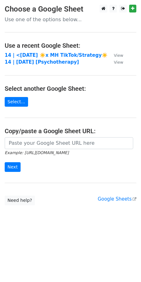 The image size is (141, 282). Describe the element at coordinates (71, 9) in the screenshot. I see `h3: Choose a Google Sheet` at that location.